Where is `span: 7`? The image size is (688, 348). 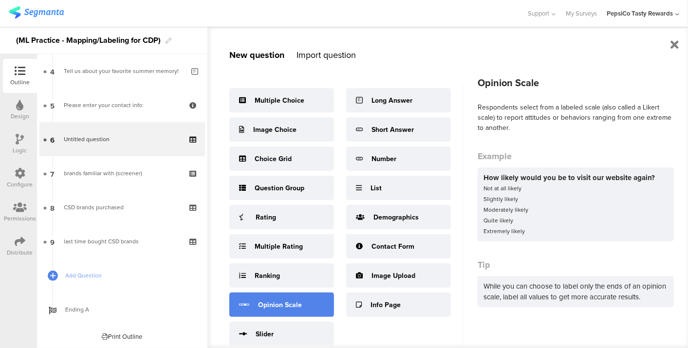 span: 7 is located at coordinates (53, 173).